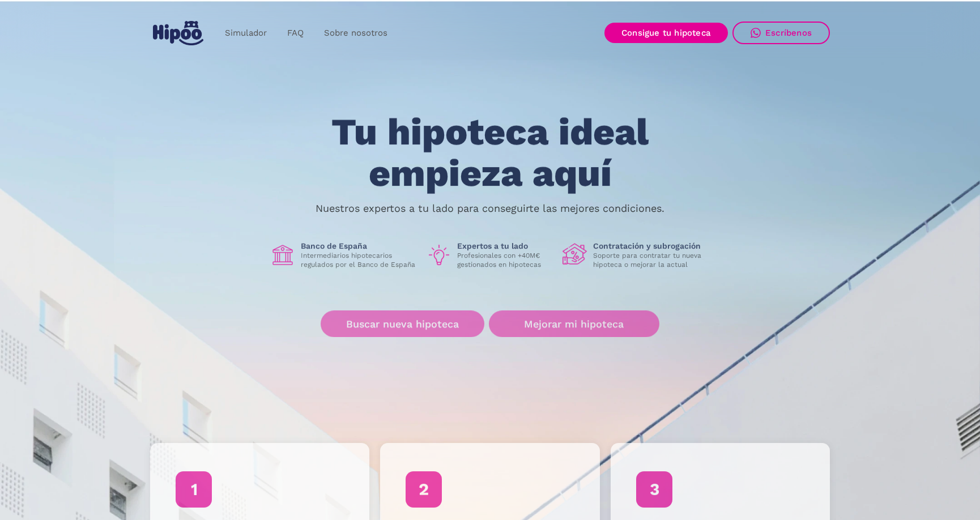 This screenshot has width=980, height=520. What do you see at coordinates (781, 33) in the screenshot?
I see `a: Escríbenos` at bounding box center [781, 33].